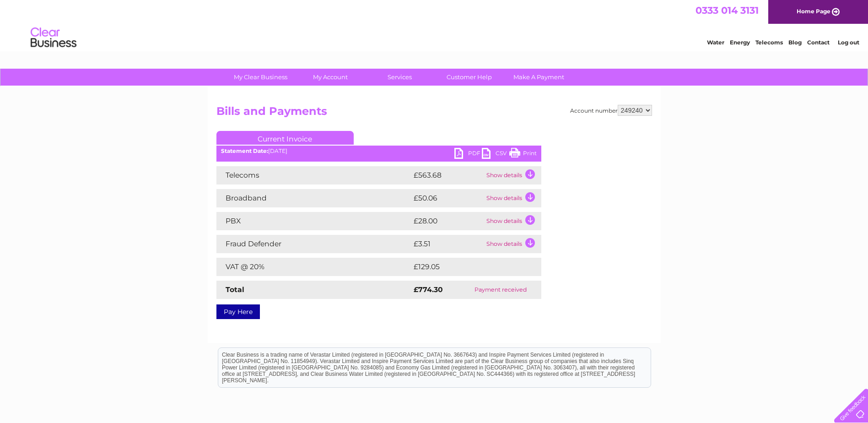 This screenshot has height=423, width=868. I want to click on td: PBX, so click(314, 221).